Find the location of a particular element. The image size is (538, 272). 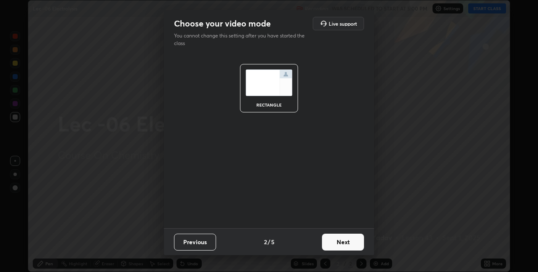

h5: Live support is located at coordinates (343, 24).